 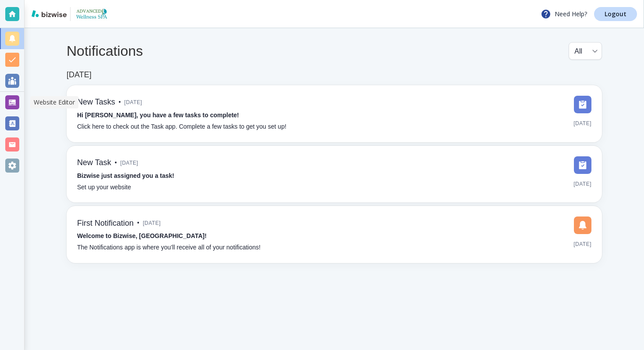 What do you see at coordinates (104, 188) in the screenshot?
I see `p: Set up your website` at bounding box center [104, 188].